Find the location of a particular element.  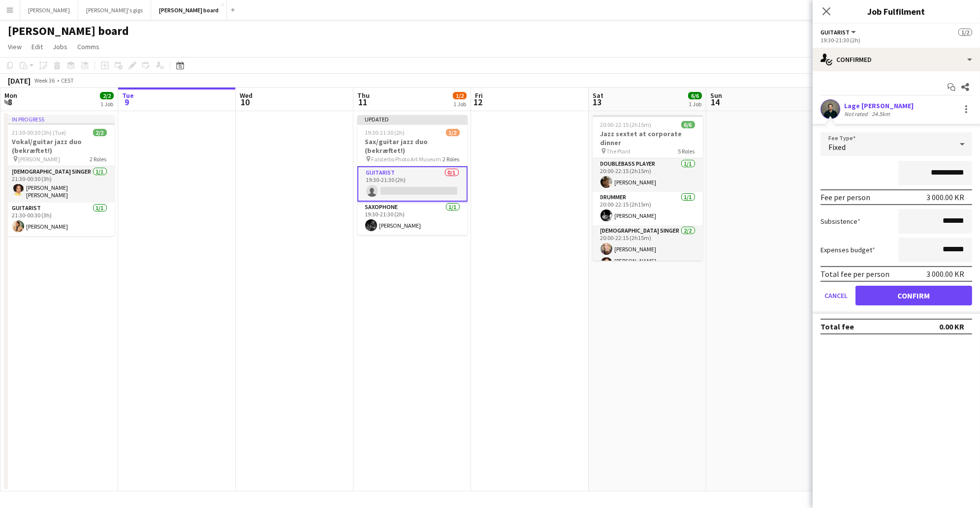

span: Fri is located at coordinates (479, 95).